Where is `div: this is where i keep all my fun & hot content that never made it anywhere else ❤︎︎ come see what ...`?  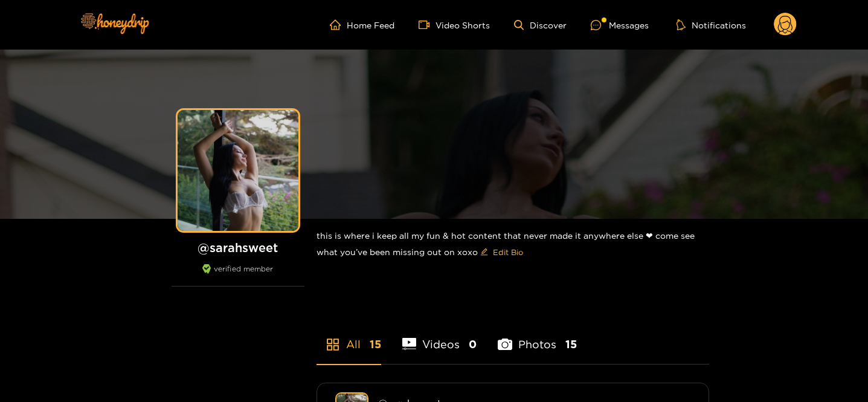
div: this is where i keep all my fun & hot content that never made it anywhere else ❤︎︎ come see what ... is located at coordinates (512, 244).